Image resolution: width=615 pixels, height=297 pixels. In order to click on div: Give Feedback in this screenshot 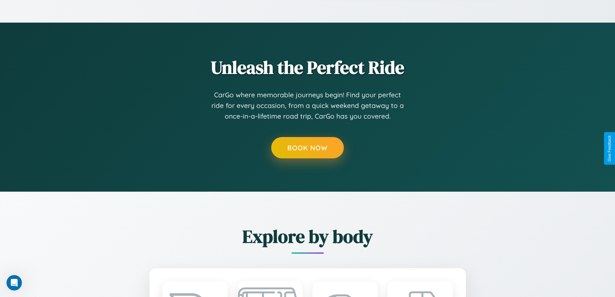, I will do `click(610, 148)`.